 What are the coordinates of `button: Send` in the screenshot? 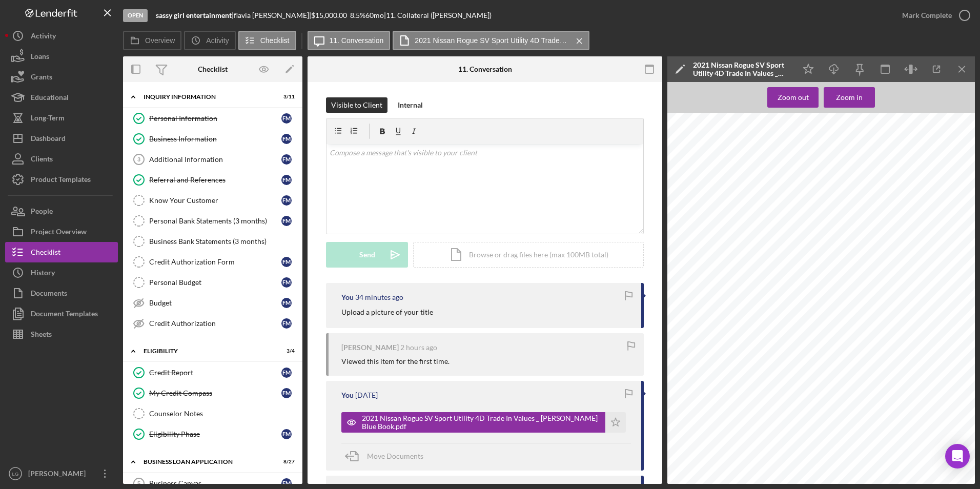 It's located at (367, 255).